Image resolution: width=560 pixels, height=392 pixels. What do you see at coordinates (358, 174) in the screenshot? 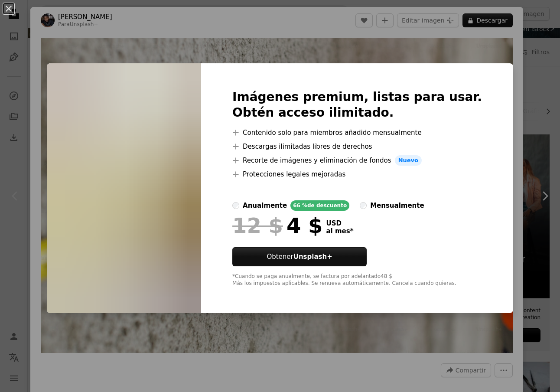
I see `li: Protecciones legales mejoradas` at bounding box center [358, 174].